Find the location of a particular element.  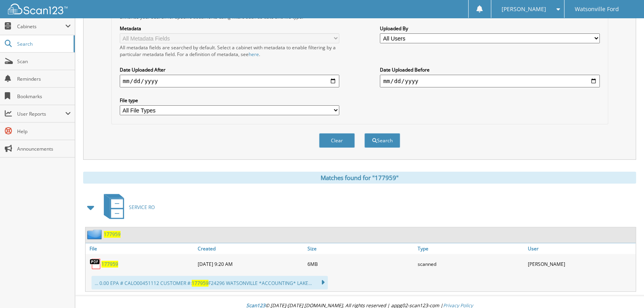

span: Watsonville Ford is located at coordinates (597, 9).